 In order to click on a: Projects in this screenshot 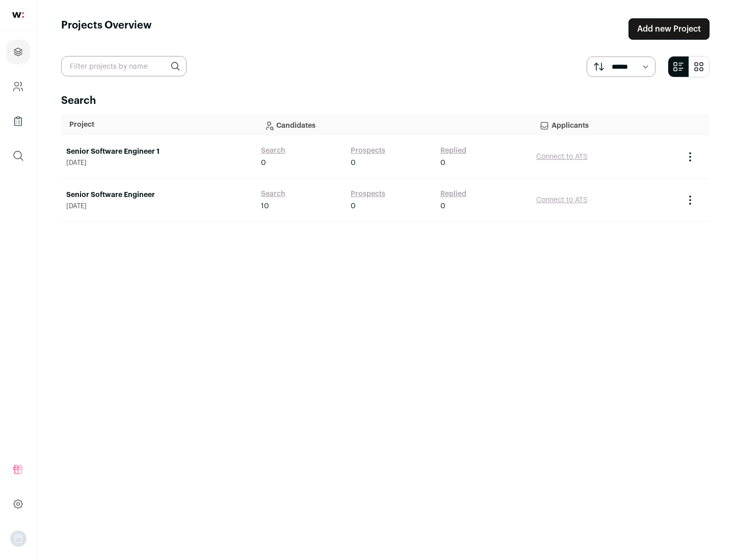, I will do `click(18, 52)`.